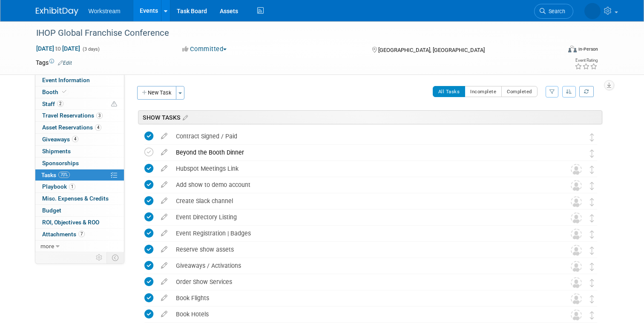 This screenshot has width=644, height=324. What do you see at coordinates (362, 249) in the screenshot?
I see `div: Reserve show assets` at bounding box center [362, 249].